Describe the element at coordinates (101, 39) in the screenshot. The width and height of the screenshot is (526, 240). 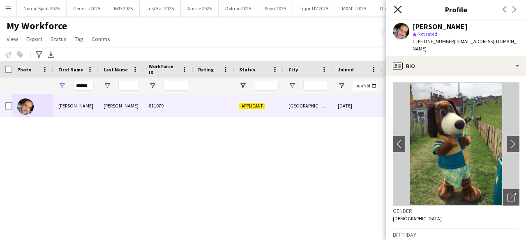
I see `span: Comms` at that location.